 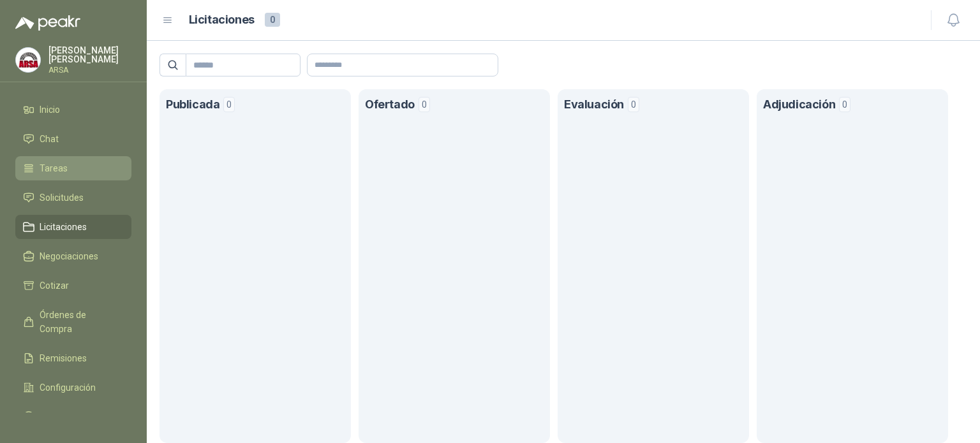 What do you see at coordinates (61, 197) in the screenshot?
I see `span: Solicitudes` at bounding box center [61, 197].